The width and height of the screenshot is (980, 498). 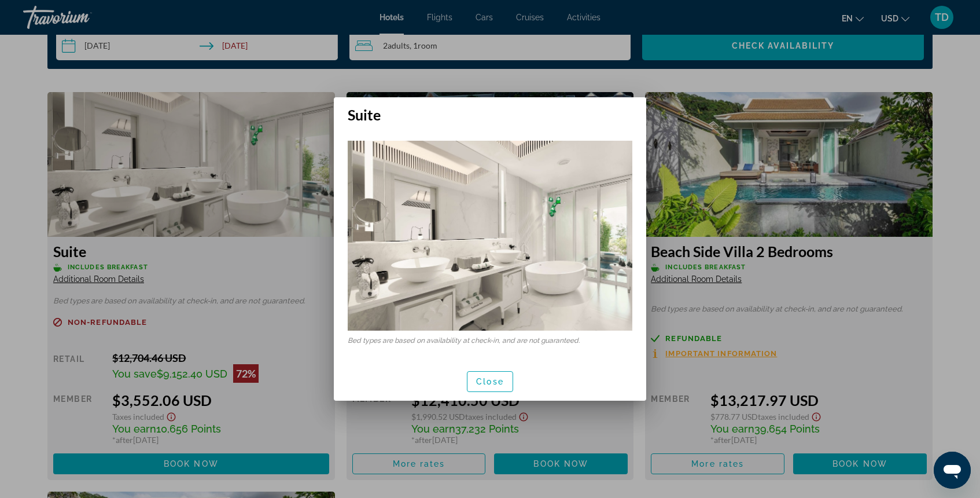 What do you see at coordinates (490, 110) in the screenshot?
I see `h2: Suite` at bounding box center [490, 110].